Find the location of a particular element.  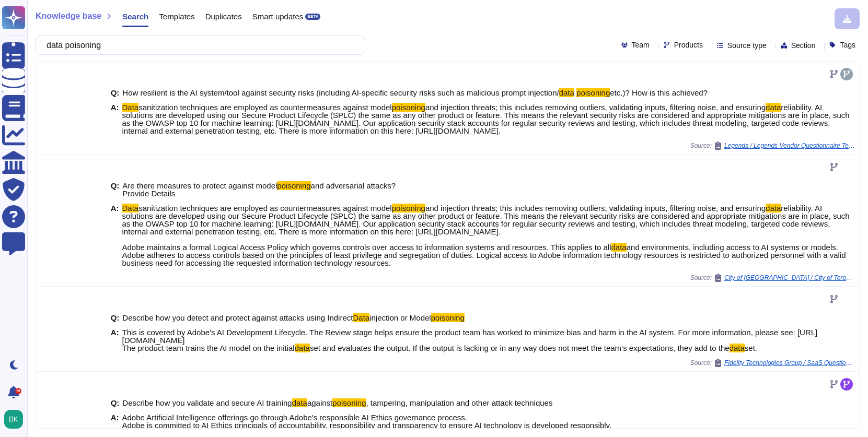

span: against is located at coordinates (320, 403).